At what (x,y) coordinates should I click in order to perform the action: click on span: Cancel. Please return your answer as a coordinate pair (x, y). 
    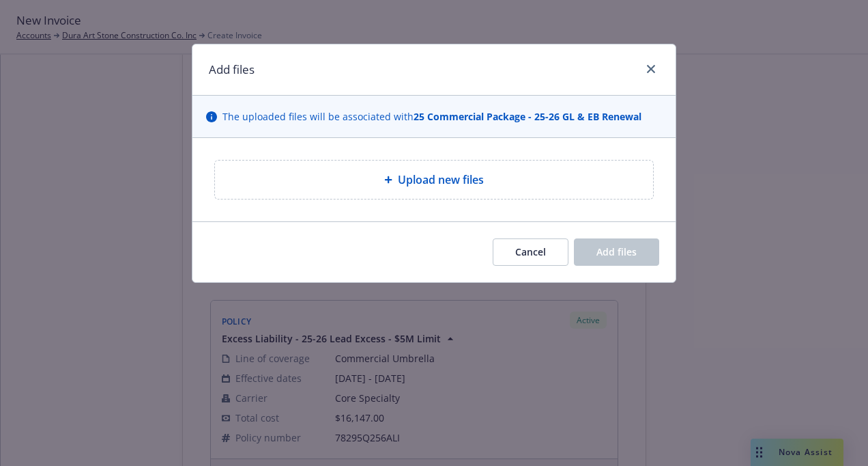
    Looking at the image, I should click on (530, 251).